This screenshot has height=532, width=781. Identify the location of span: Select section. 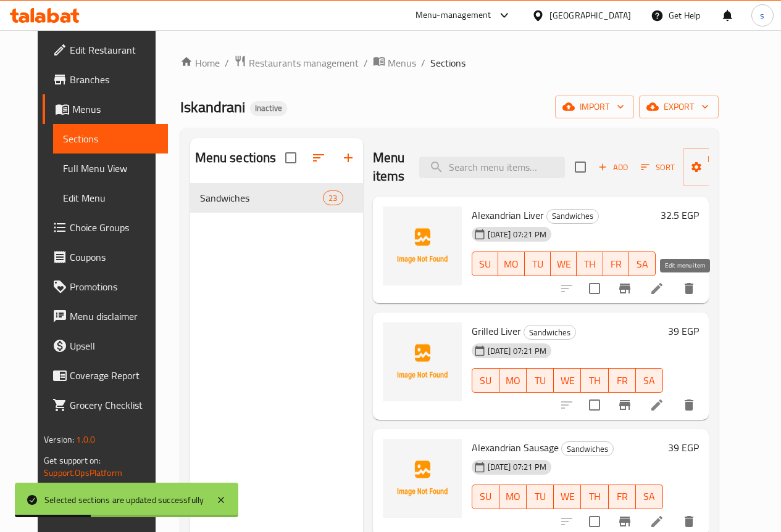
(580, 167).